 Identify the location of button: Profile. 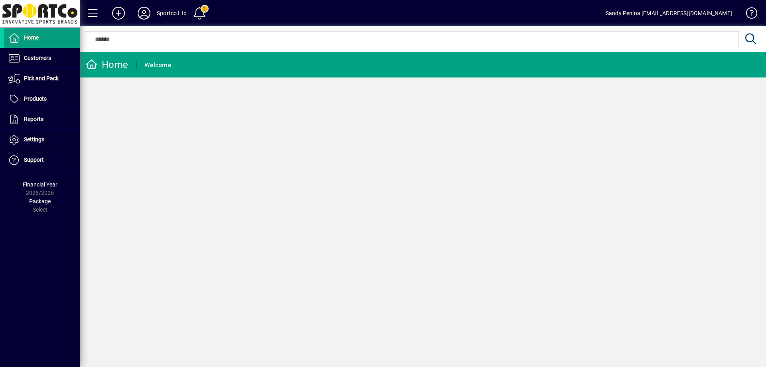
(144, 13).